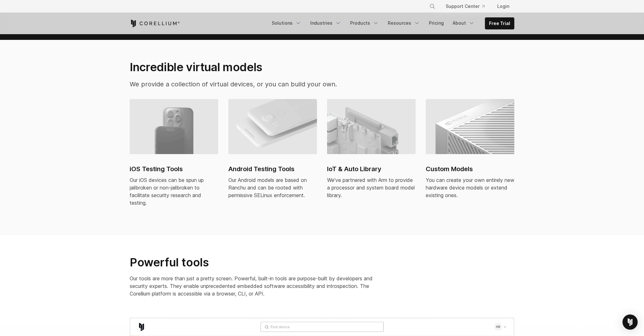  What do you see at coordinates (256, 84) in the screenshot?
I see `p: We provide a collection of virtual devices, or you can build your own.` at bounding box center [256, 84].